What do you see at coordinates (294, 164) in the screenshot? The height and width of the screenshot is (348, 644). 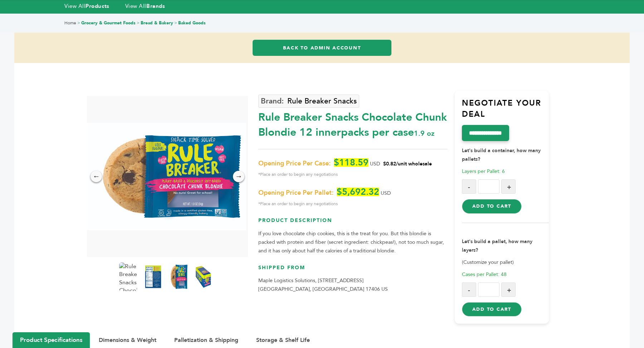 I see `span: Opening Price Per Case:` at bounding box center [294, 164].